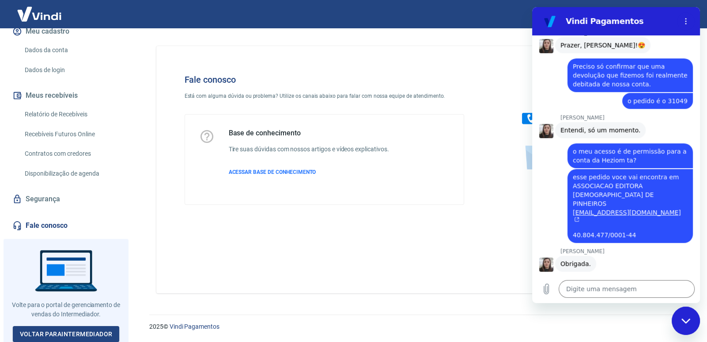 The width and height of the screenshot is (707, 342). I want to click on span: Obrigada., so click(43, 256).